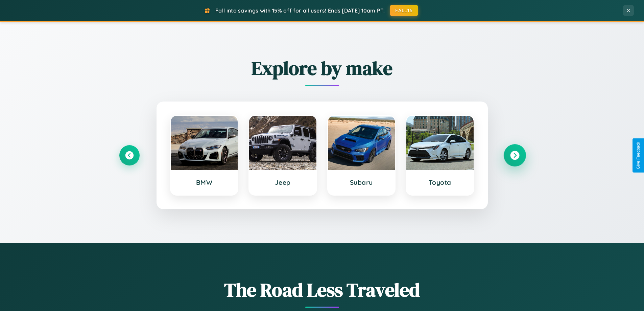 The width and height of the screenshot is (644, 311). What do you see at coordinates (638, 156) in the screenshot?
I see `div: Give Feedback` at bounding box center [638, 156].